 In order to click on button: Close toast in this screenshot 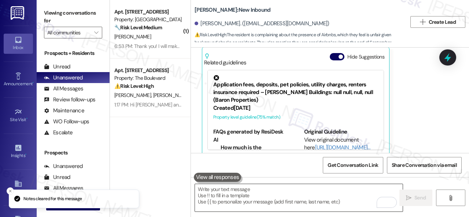, I will do `click(10, 191)`.